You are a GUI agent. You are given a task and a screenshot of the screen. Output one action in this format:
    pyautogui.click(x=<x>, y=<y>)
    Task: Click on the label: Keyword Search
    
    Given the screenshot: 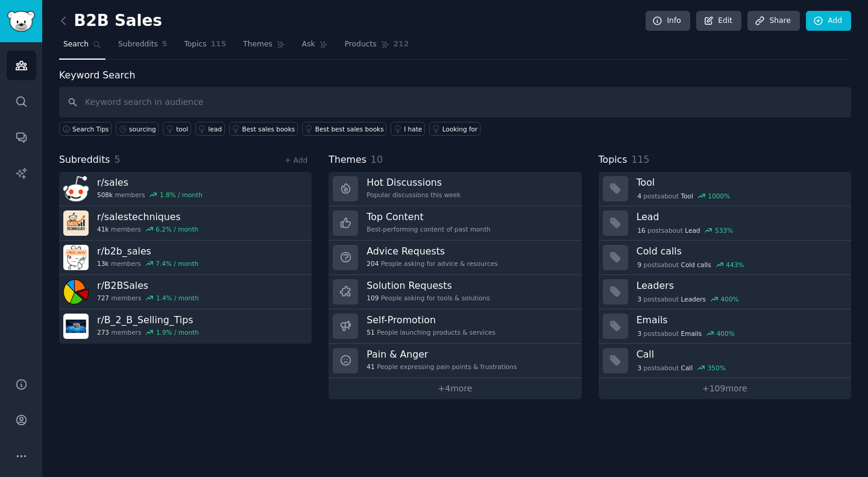 What is the action you would take?
    pyautogui.click(x=97, y=75)
    